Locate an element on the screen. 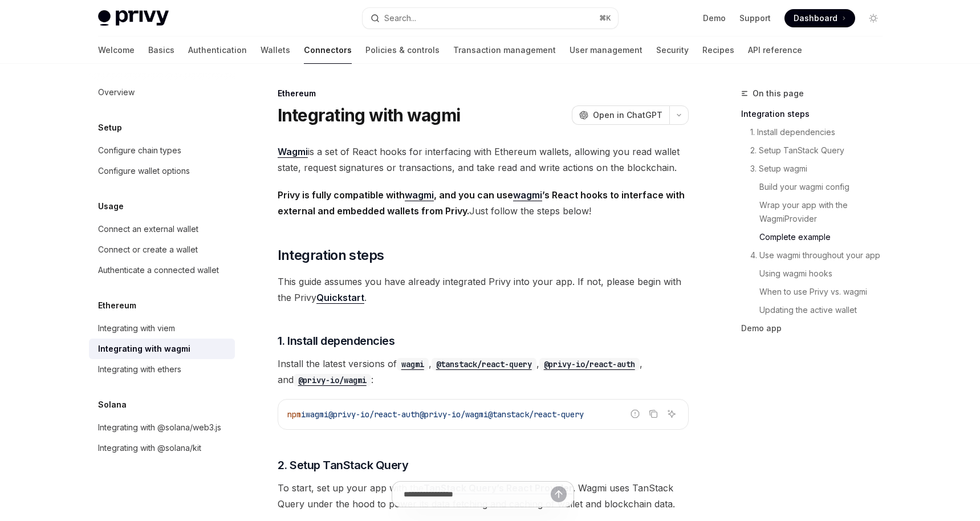  h5: Usage is located at coordinates (111, 206).